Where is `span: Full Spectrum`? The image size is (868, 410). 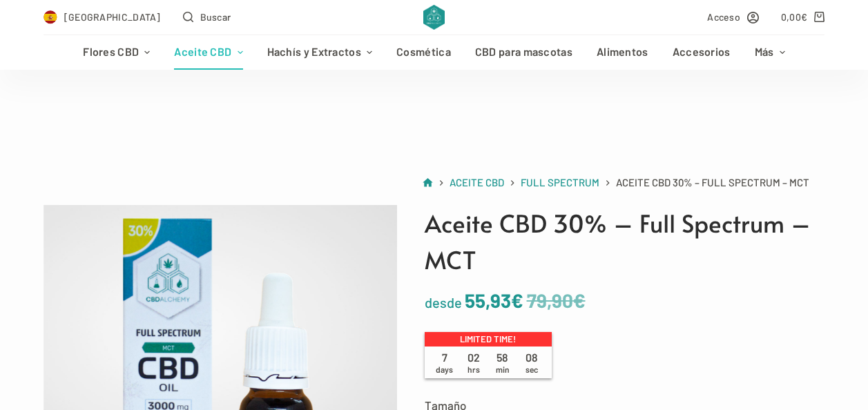 span: Full Spectrum is located at coordinates (560, 182).